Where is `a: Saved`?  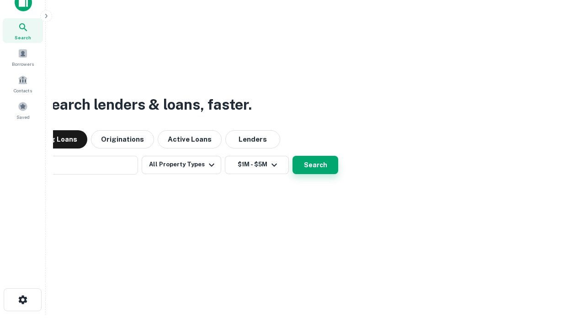
a: Saved is located at coordinates (23, 110).